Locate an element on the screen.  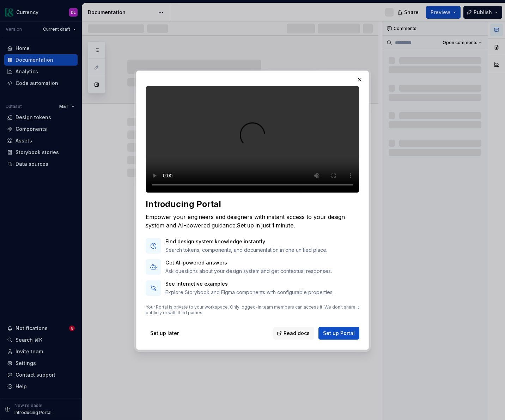
a: Read docs is located at coordinates (294, 333).